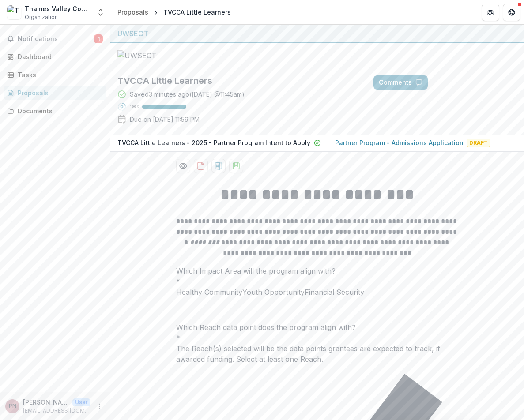 The image size is (524, 420). What do you see at coordinates (81, 402) in the screenshot?
I see `p: User` at bounding box center [81, 402].